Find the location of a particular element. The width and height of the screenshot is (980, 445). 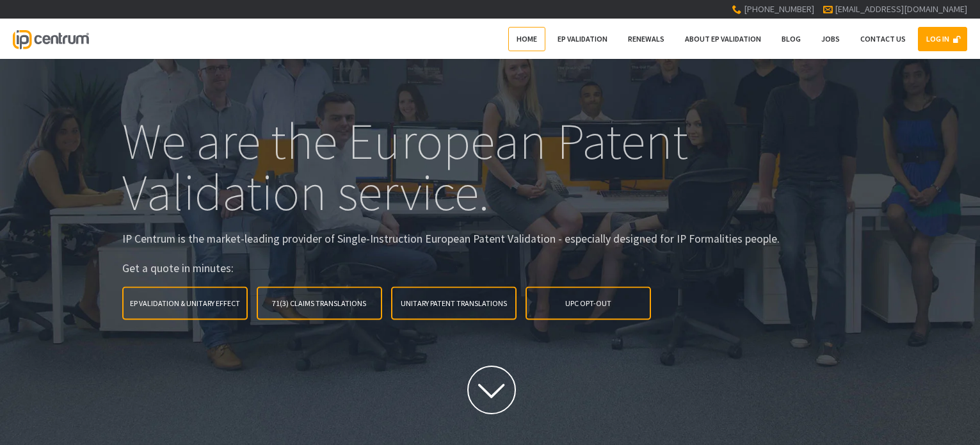

a: Renewals is located at coordinates (646, 39).